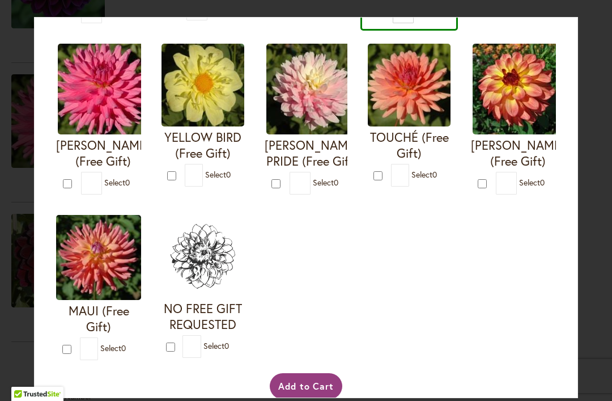 The image size is (612, 401). I want to click on img: YELLOW BIRD (Free Gift), so click(203, 85).